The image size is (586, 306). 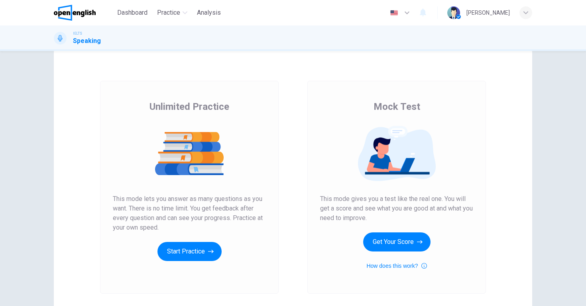 What do you see at coordinates (396, 242) in the screenshot?
I see `button: Get Your Score` at bounding box center [396, 242].